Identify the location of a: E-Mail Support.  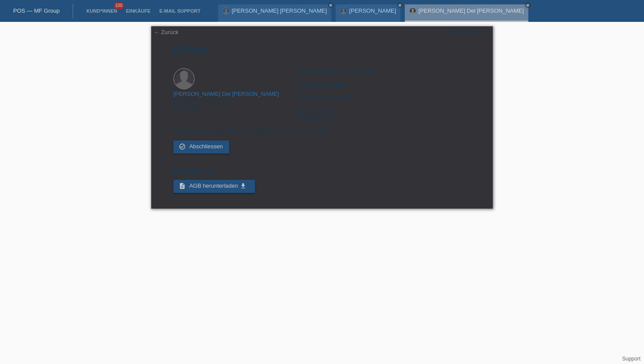
(180, 11).